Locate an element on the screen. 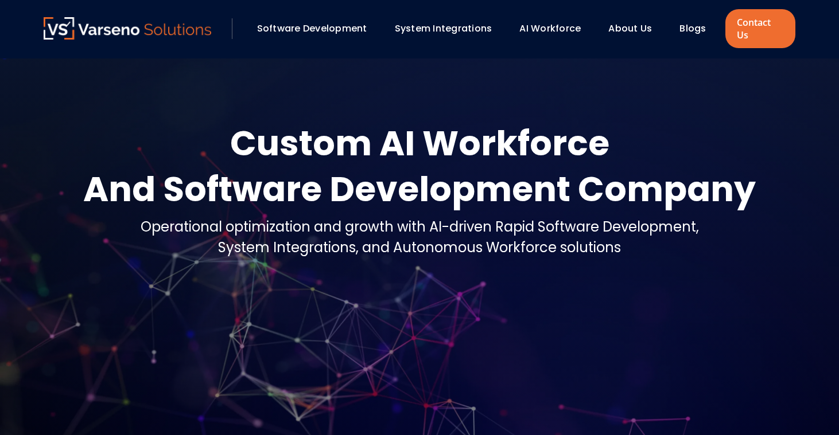 Image resolution: width=839 pixels, height=435 pixels. a: Contact Us is located at coordinates (760, 29).